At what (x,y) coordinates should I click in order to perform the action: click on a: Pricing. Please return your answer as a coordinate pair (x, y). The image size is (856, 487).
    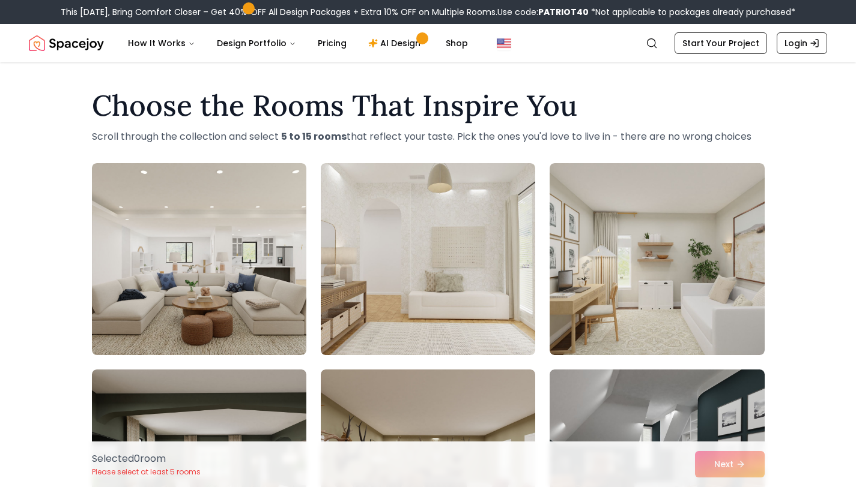
    Looking at the image, I should click on (332, 43).